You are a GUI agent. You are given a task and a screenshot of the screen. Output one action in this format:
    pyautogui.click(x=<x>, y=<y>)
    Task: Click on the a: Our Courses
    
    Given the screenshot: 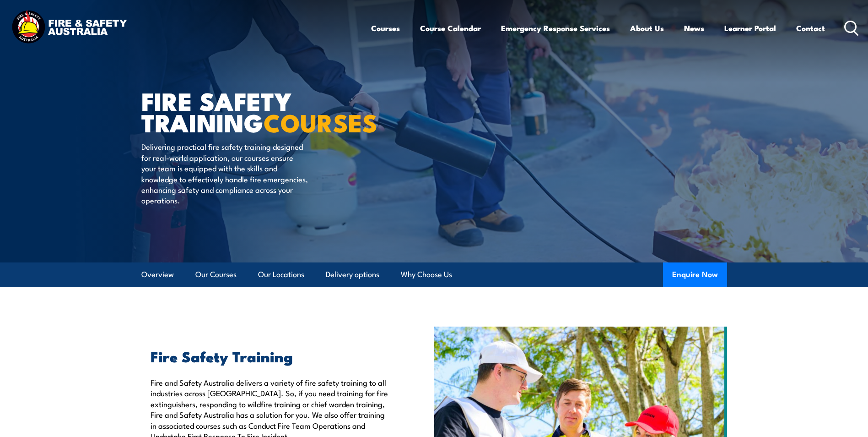 What is the action you would take?
    pyautogui.click(x=216, y=274)
    